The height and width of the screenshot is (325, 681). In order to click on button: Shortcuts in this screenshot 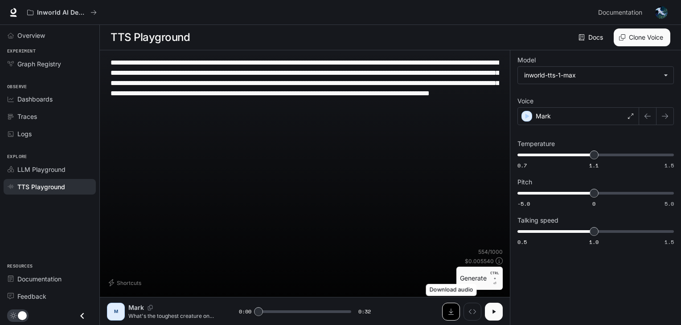, I will do `click(126, 283)`.